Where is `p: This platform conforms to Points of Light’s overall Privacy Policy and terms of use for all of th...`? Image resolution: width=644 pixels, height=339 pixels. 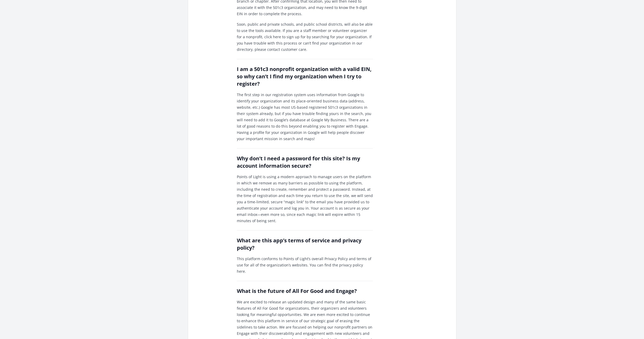
p: This platform conforms to Points of Light’s overall Privacy Policy and terms of use for all of th... is located at coordinates (305, 265).